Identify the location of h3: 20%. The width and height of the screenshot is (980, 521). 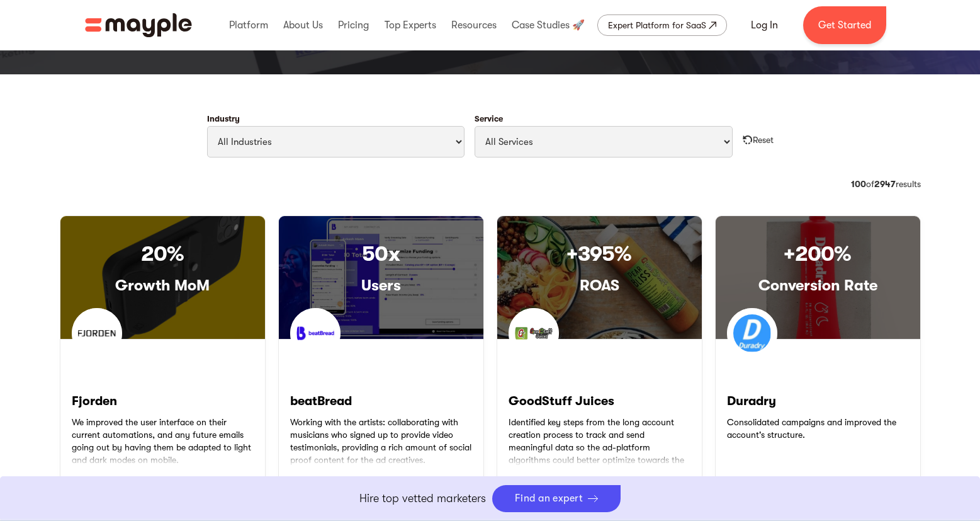
(162, 253).